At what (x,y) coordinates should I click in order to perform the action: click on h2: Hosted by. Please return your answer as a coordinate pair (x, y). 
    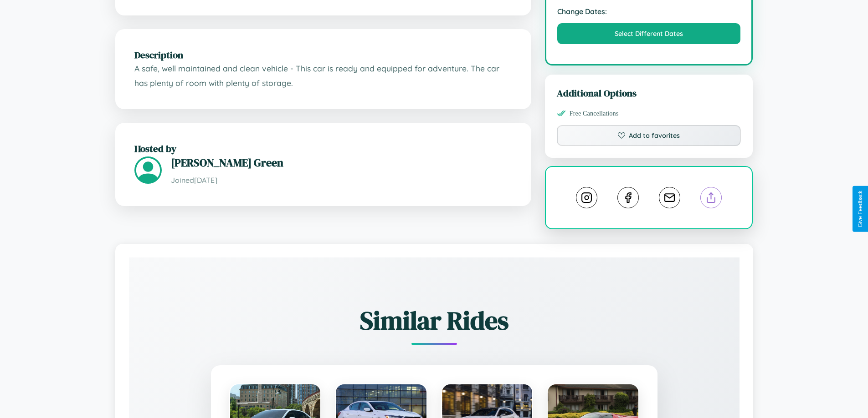
    Looking at the image, I should click on (323, 148).